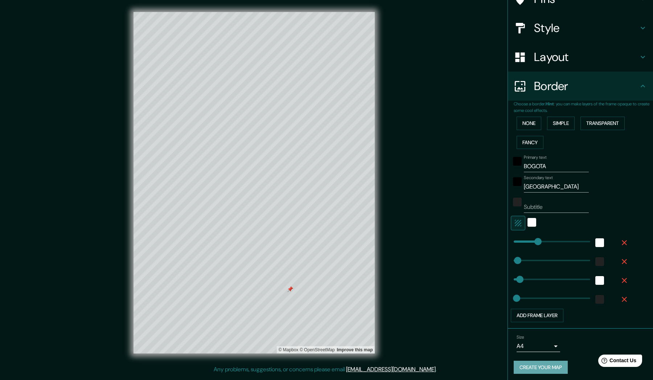 The height and width of the screenshot is (380, 653). What do you see at coordinates (586, 57) in the screenshot?
I see `h4: Layout` at bounding box center [586, 57].